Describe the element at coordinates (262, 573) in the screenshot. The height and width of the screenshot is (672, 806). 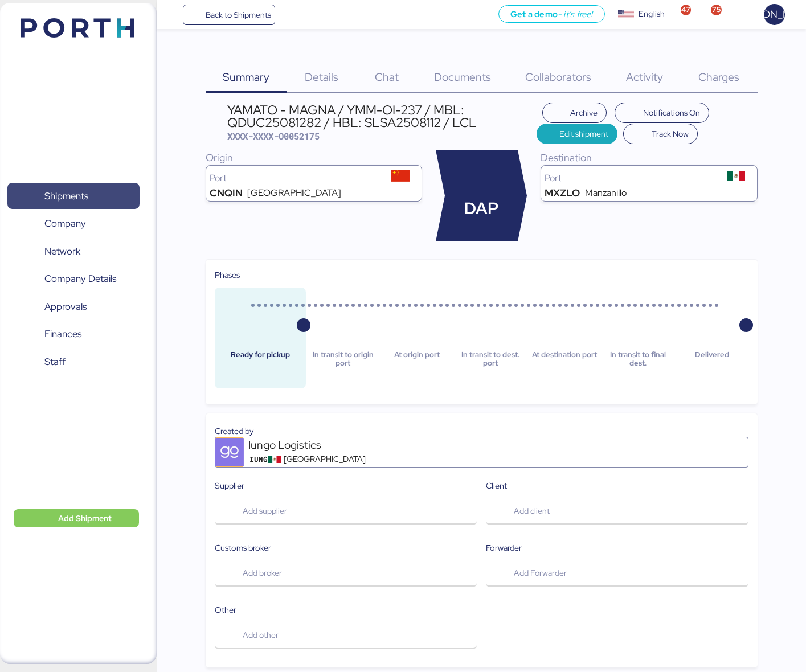
I see `span: Add broker` at that location.